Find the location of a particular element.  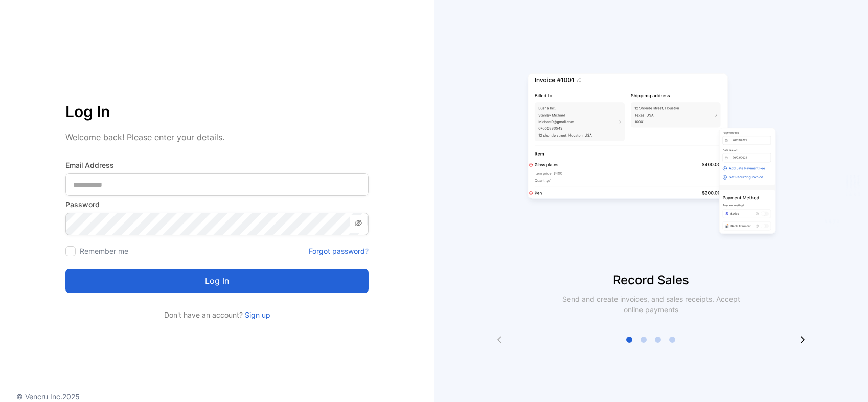

a: Forgot password? is located at coordinates (338, 250).